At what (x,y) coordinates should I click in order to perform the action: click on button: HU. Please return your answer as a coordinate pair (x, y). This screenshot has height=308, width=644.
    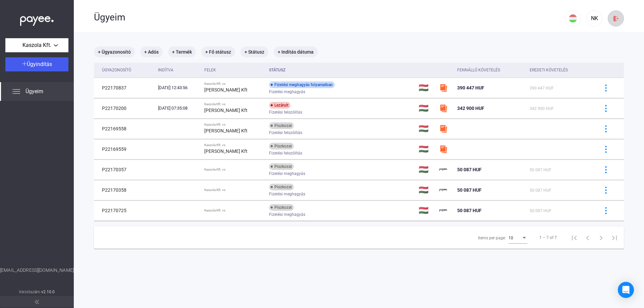
    Looking at the image, I should click on (573, 18).